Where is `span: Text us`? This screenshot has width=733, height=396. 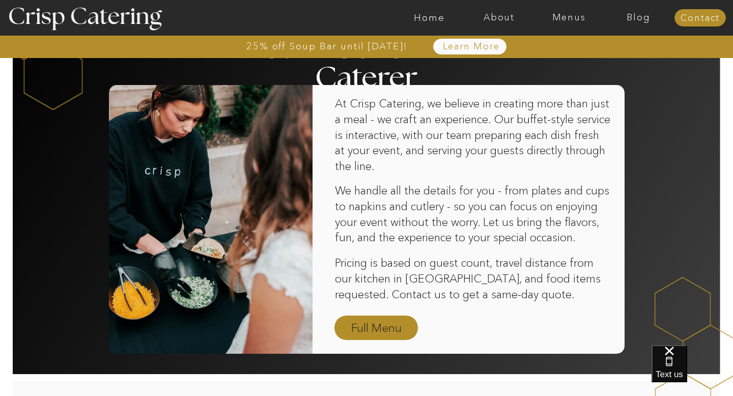 span: Text us is located at coordinates (18, 29).